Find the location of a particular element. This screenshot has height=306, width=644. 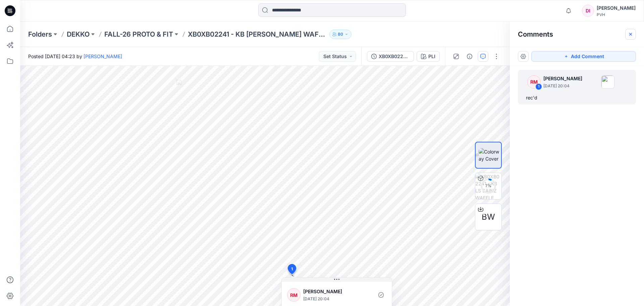

h2: Comments is located at coordinates (536, 34).